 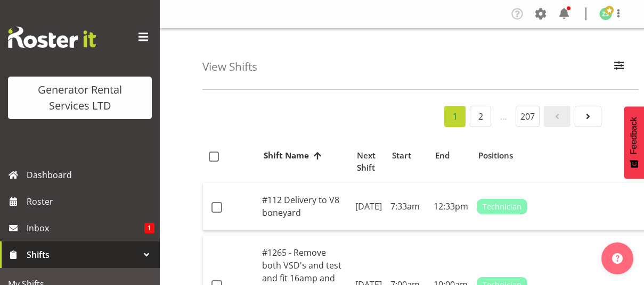 I want to click on button: Filter Employees, so click(x=619, y=67).